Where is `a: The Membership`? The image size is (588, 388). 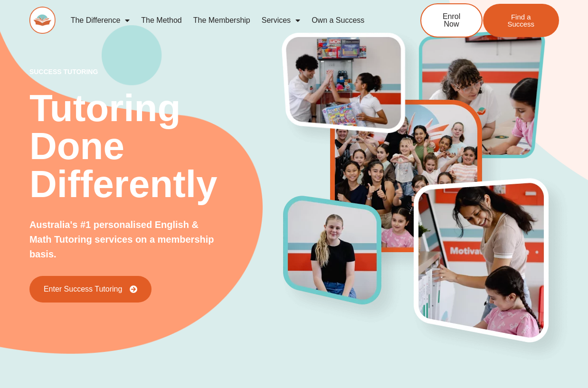
a: The Membership is located at coordinates (222, 20).